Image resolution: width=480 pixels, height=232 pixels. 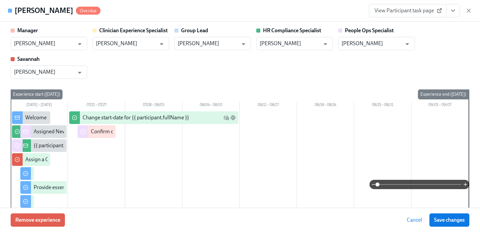 I want to click on strong: Group Lead, so click(x=194, y=30).